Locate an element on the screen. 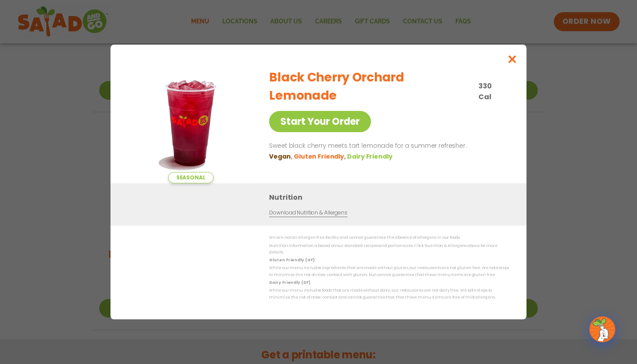 The height and width of the screenshot is (364, 637). li: Dairy Friendly is located at coordinates (371, 157).